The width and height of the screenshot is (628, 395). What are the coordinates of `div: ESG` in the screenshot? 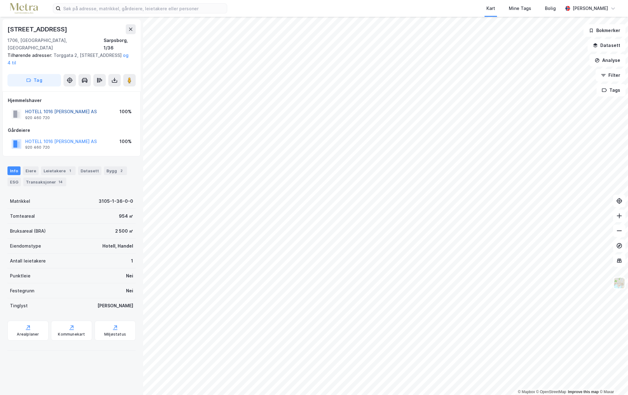 It's located at (14, 182).